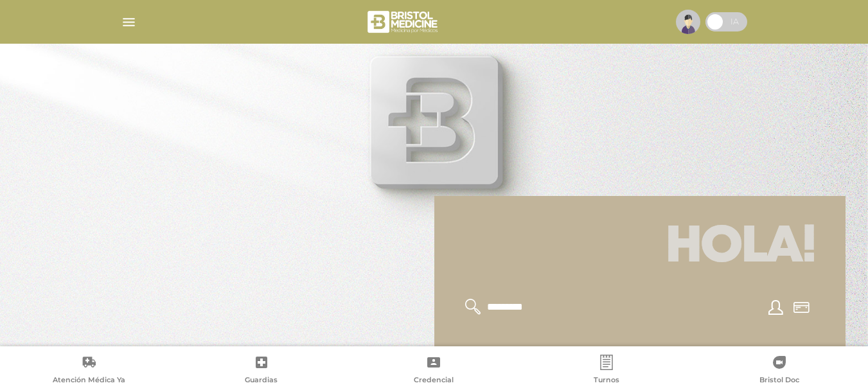  What do you see at coordinates (607, 381) in the screenshot?
I see `span: Turnos` at bounding box center [607, 381].